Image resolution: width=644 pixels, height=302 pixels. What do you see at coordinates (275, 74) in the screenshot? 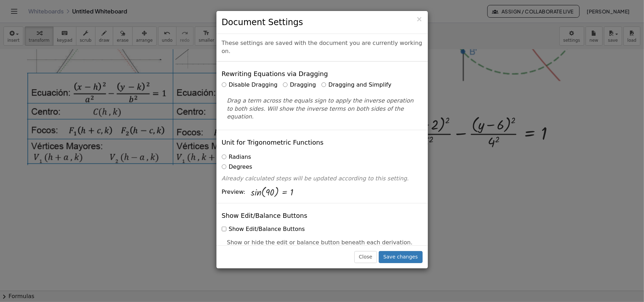
I see `h4: Rewriting Equations via Dragging` at bounding box center [275, 74].